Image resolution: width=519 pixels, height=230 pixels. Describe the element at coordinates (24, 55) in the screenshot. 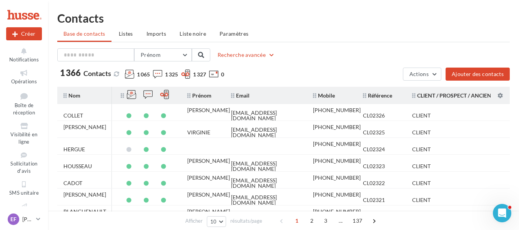

I see `button: Notifications` at that location.